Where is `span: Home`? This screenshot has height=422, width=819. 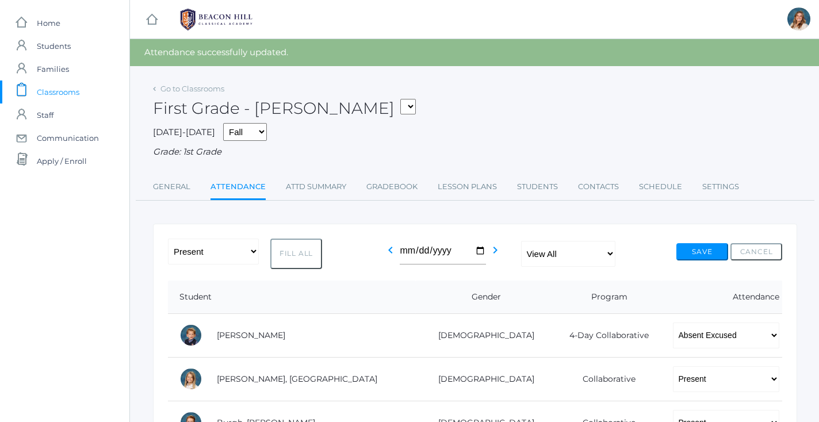 span: Home is located at coordinates (48, 23).